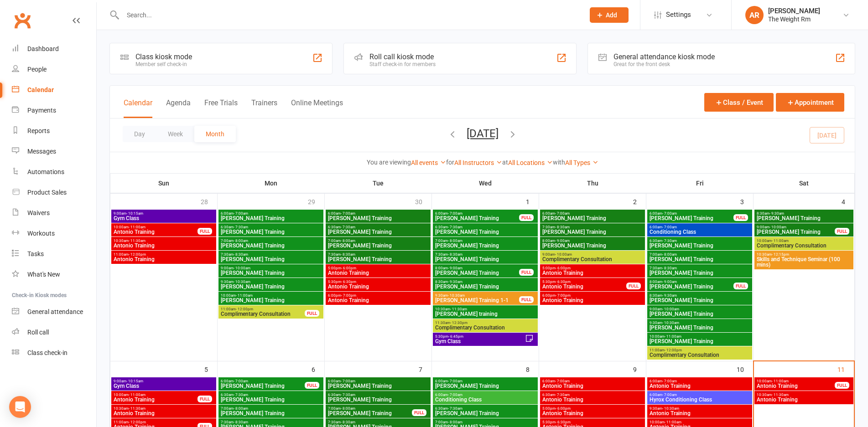 This screenshot has height=427, width=868. Describe the element at coordinates (378, 296) in the screenshot. I see `span: 6:00pm` at that location.